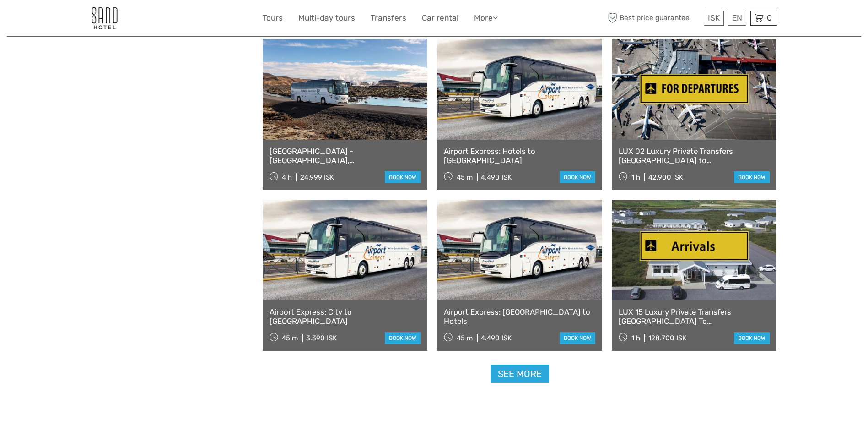 This screenshot has width=868, height=437. Describe the element at coordinates (272, 18) in the screenshot. I see `a: Tours` at that location.